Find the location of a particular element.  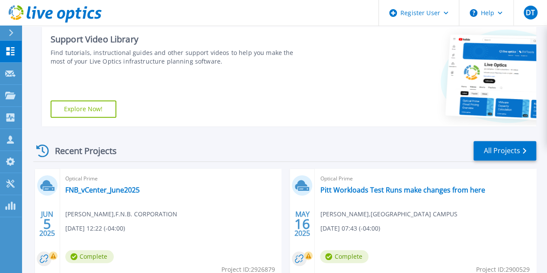

a: FNB_vCenter_June2025 is located at coordinates (103, 190).